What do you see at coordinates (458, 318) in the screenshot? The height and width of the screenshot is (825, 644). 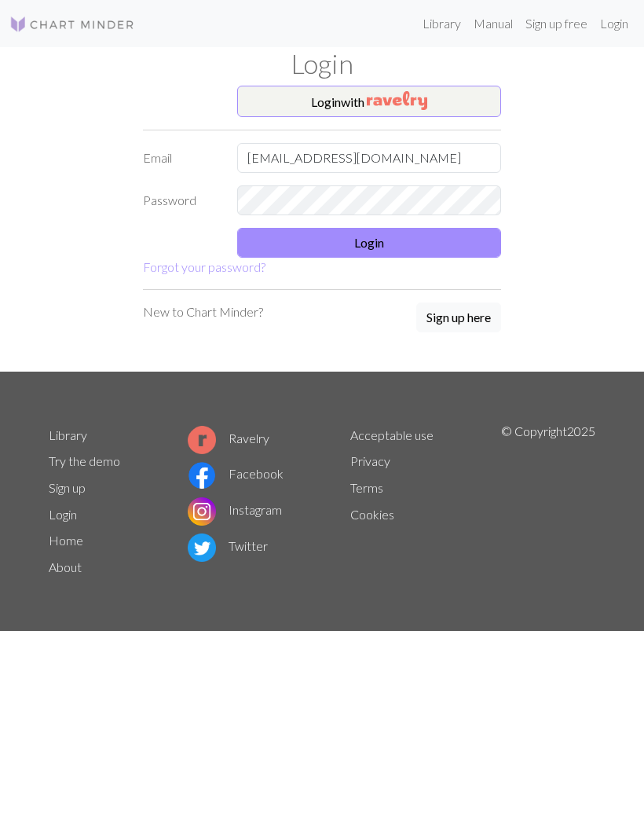 I see `a: Sign up here` at bounding box center [458, 318].